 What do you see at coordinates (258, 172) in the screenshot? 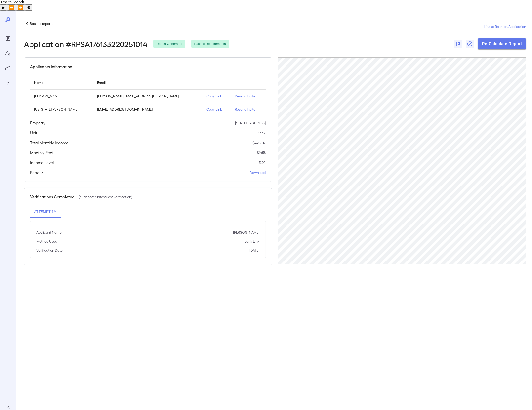
I see `a: Download` at bounding box center [258, 172].